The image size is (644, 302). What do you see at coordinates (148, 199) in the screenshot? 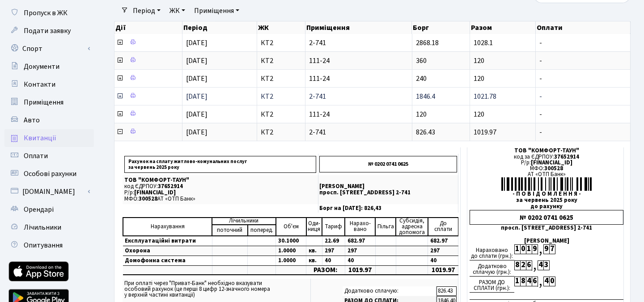
I see `span: 300528` at bounding box center [148, 199].